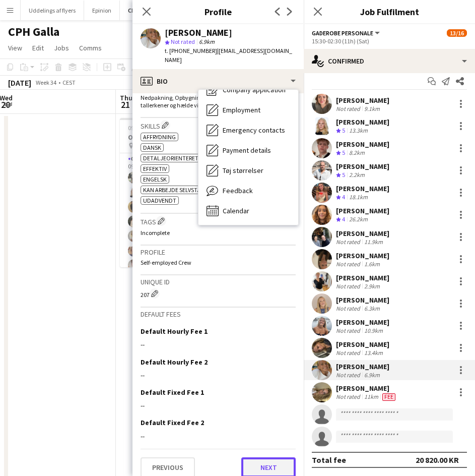 The height and width of the screenshot is (476, 475). I want to click on span: Thu, so click(126, 98).